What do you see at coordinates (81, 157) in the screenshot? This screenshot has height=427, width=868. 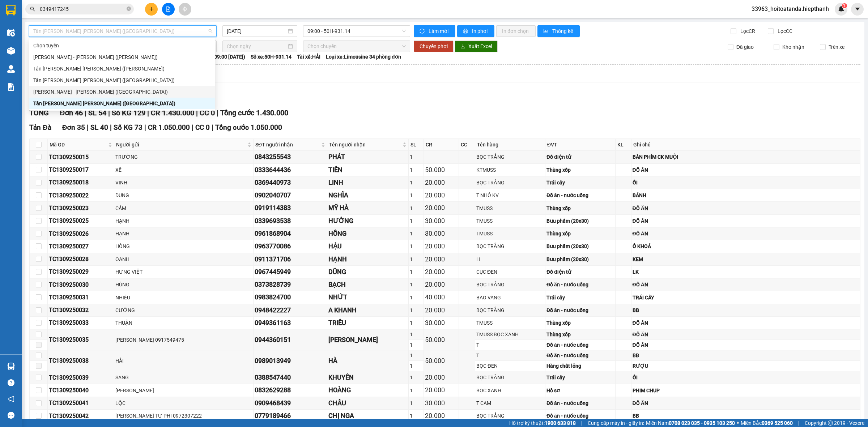 I see `td: TC1309250015` at bounding box center [81, 157].